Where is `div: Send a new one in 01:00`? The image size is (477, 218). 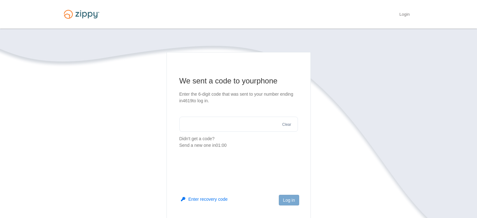 div: Send a new one in 01:00 is located at coordinates (239, 145).